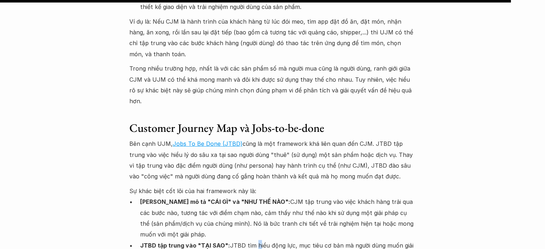 The height and width of the screenshot is (249, 545). What do you see at coordinates (185, 245) in the screenshot?
I see `strong: JTBD tập trung vào "TẠI SAO":` at bounding box center [185, 245].